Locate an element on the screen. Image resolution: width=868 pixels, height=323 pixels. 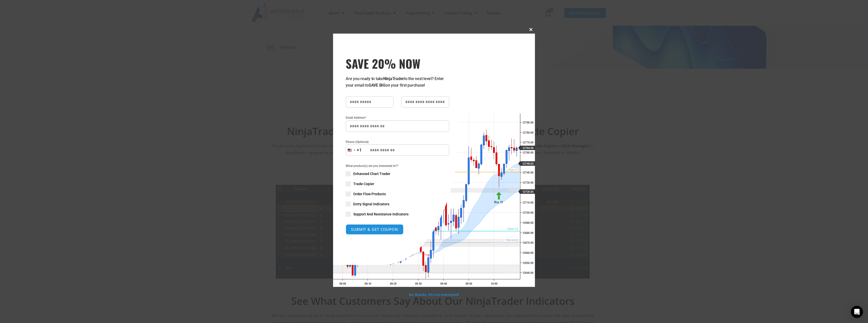
button: SUBMIT & GET COUPON is located at coordinates (375, 229).